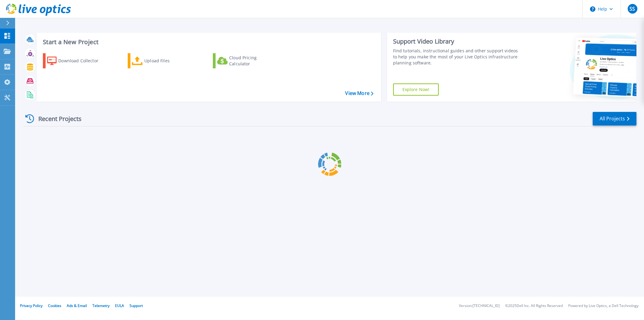 The width and height of the screenshot is (644, 320). I want to click on h3: Start a New Project, so click(208, 42).